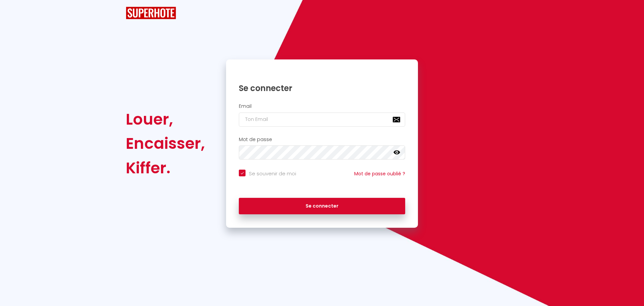 The width and height of the screenshot is (644, 306). What do you see at coordinates (322, 140) in the screenshot?
I see `h2: Mot de passe` at bounding box center [322, 140].